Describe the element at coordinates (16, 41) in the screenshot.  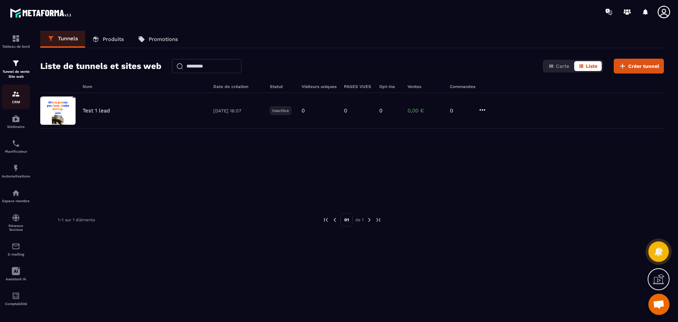
I see `a: formationformationTableau de bord` at that location.